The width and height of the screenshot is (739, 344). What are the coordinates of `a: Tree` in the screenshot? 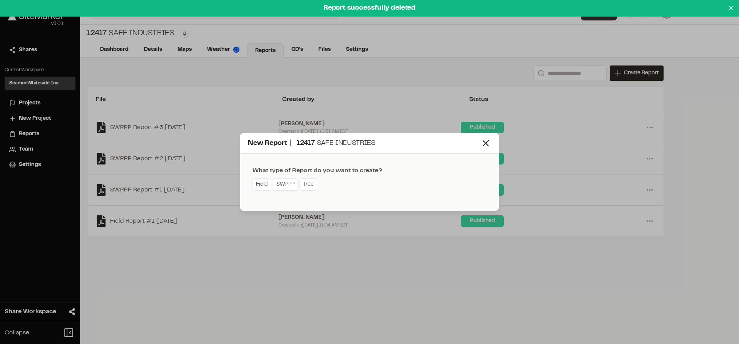 It's located at (308, 184).